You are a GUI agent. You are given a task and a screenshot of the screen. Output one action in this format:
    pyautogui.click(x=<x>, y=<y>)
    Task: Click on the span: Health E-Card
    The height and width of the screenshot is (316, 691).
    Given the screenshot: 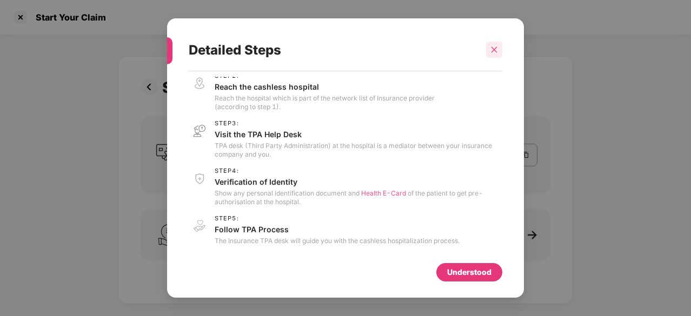 What is the action you would take?
    pyautogui.click(x=383, y=193)
    